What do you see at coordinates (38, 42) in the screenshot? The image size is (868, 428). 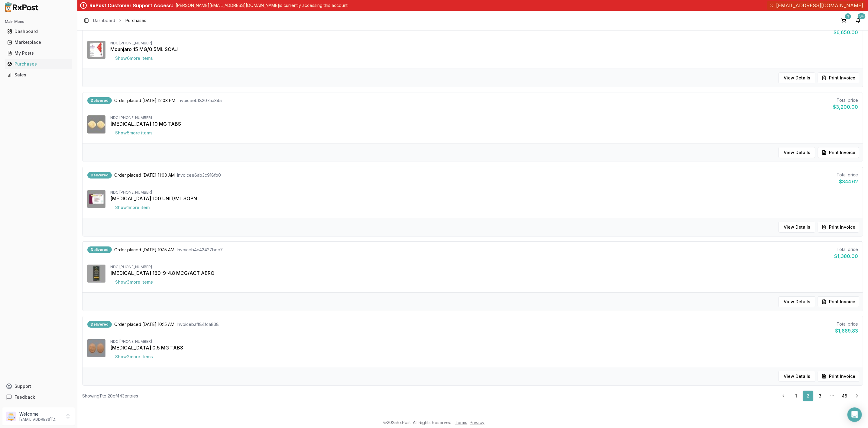 I see `button: Marketplace` at bounding box center [38, 42].